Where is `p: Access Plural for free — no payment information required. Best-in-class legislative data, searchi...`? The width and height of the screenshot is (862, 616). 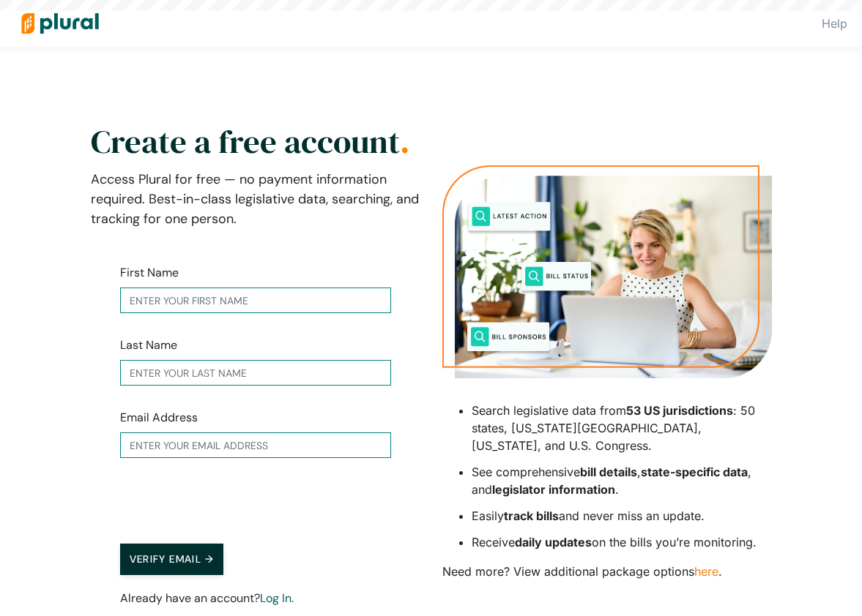 p: Access Plural for free — no payment information required. Best-in-class legislative data, searchi... is located at coordinates (255, 199).